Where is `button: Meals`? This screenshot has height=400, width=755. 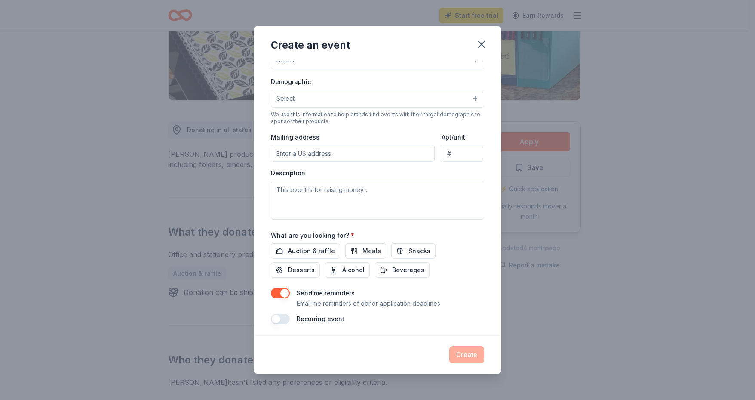
button: Meals is located at coordinates (366, 251).